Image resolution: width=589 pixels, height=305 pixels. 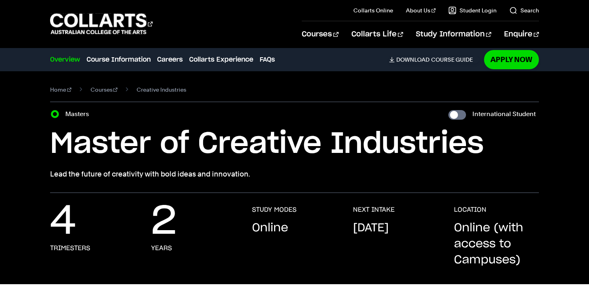 What do you see at coordinates (61, 90) in the screenshot?
I see `a: Home` at bounding box center [61, 90].